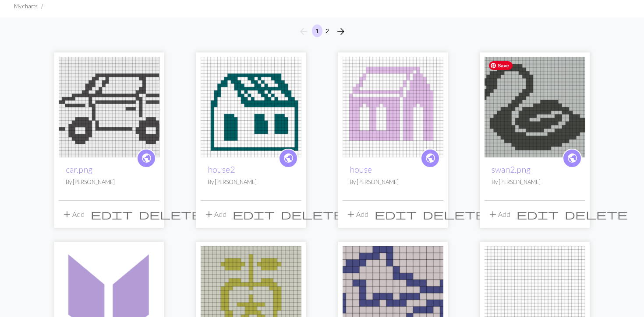  What do you see at coordinates (26, 6) in the screenshot?
I see `li: My charts` at bounding box center [26, 6].